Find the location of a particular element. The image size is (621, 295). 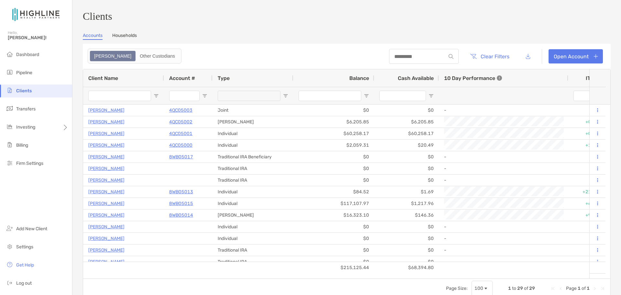

div: +9.86% is located at coordinates (588, 215).